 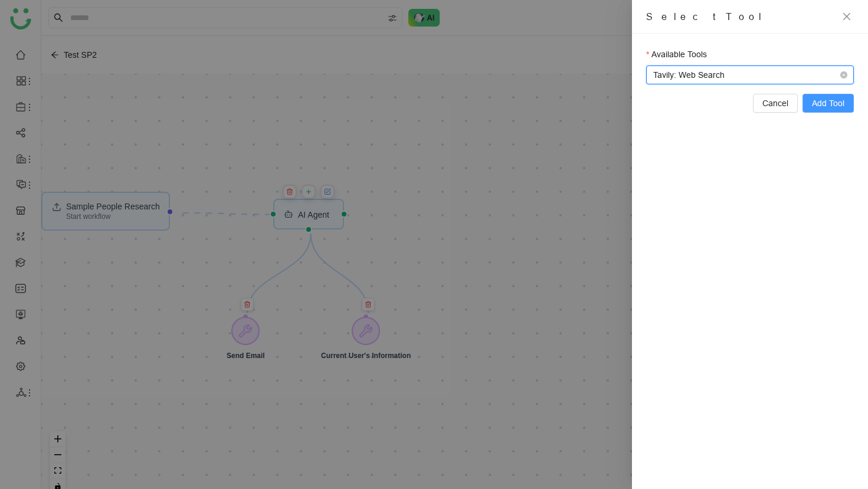 I want to click on div: Select Tool, so click(x=740, y=16).